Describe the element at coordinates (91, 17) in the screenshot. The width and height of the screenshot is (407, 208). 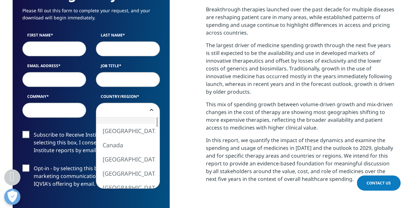
I see `p: Please fill out this form to complete your request, and your download will begin immediately.` at that location.